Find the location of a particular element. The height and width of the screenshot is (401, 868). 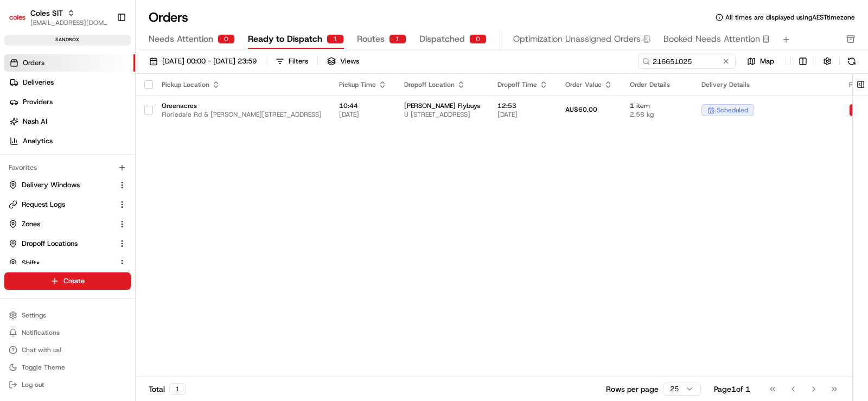

span: Request Logs is located at coordinates (43, 205).